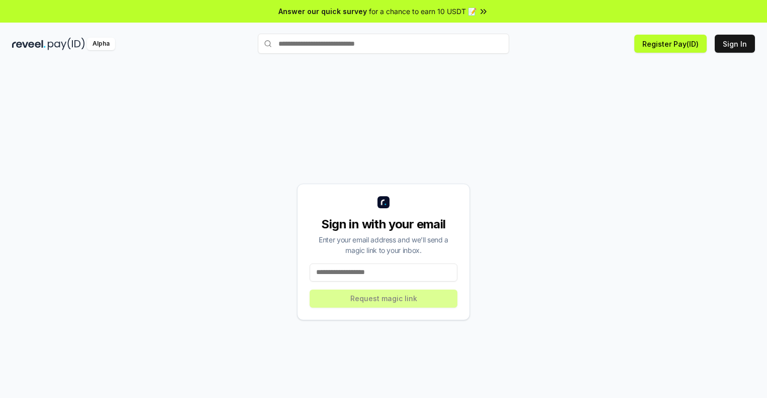 This screenshot has height=398, width=767. Describe the element at coordinates (101, 44) in the screenshot. I see `div: Alpha` at that location.